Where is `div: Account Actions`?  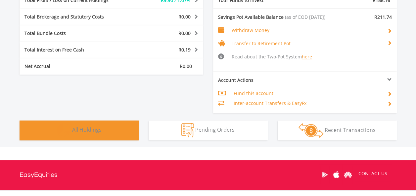 div: Account Actions is located at coordinates (259, 80).